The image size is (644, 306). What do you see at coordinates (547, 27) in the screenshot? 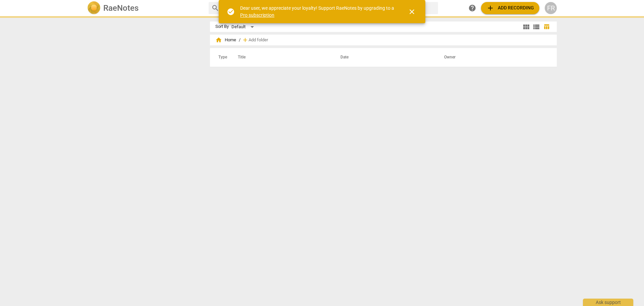
I see `span: table_chart` at bounding box center [547, 27].